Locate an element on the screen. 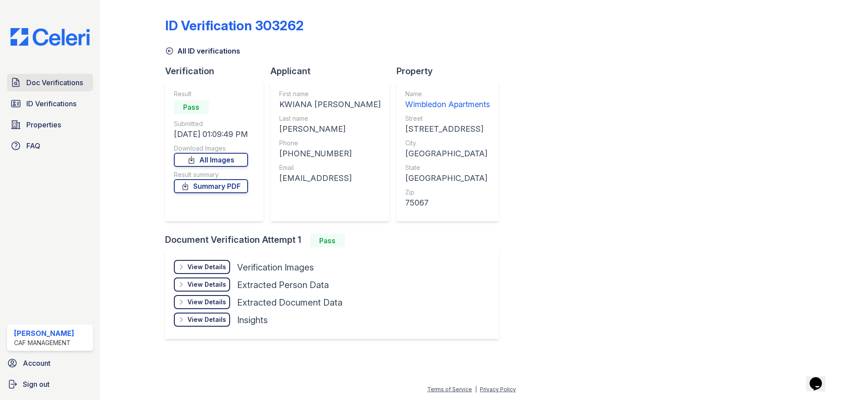  div: Submitted is located at coordinates (211, 124).